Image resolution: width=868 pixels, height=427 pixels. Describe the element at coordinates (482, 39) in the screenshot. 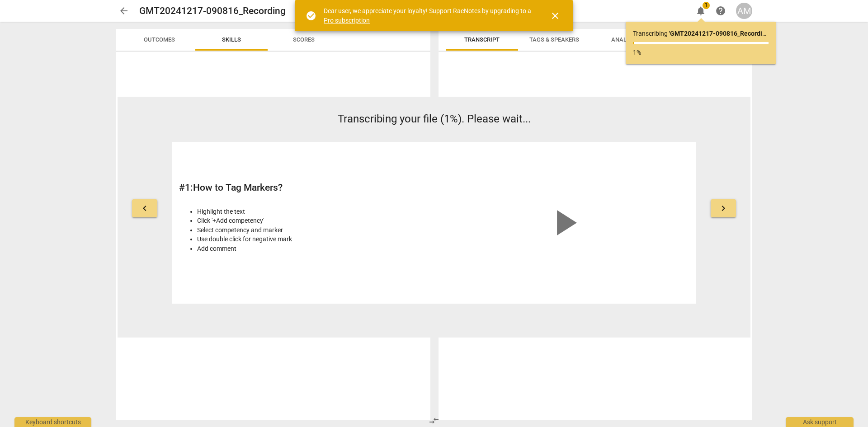

I see `span: Transcript` at that location.